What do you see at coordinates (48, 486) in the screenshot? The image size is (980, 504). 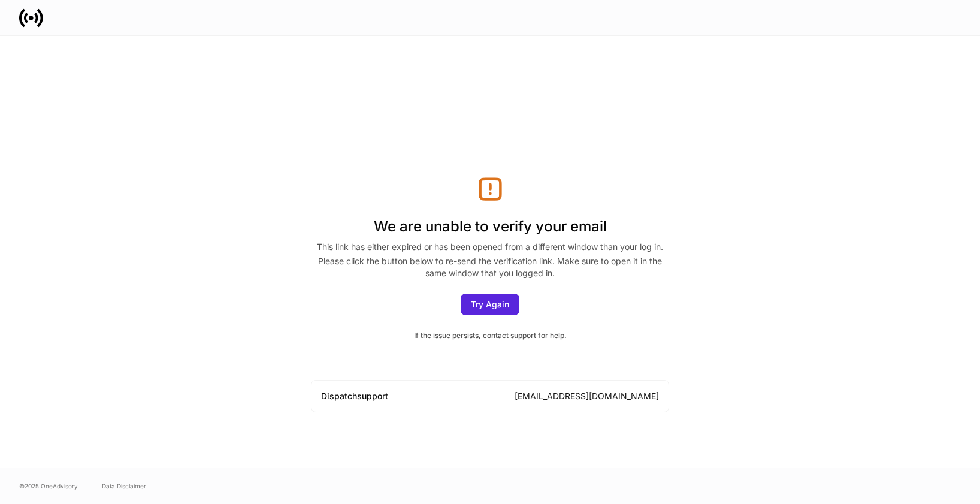 I see `span: © 2025 OneAdvisory` at bounding box center [48, 486].